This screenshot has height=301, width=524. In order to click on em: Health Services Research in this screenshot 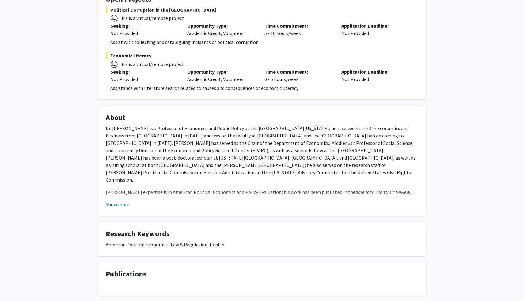, I will do `click(274, 199)`.